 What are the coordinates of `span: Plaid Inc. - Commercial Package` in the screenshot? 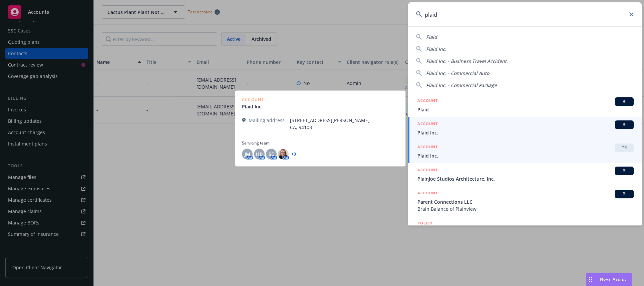 It's located at (461, 85).